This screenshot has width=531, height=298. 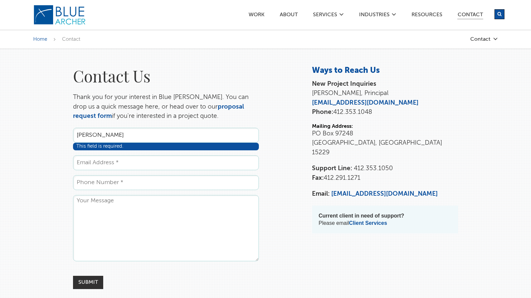 I want to click on strong: Phone:, so click(x=322, y=112).